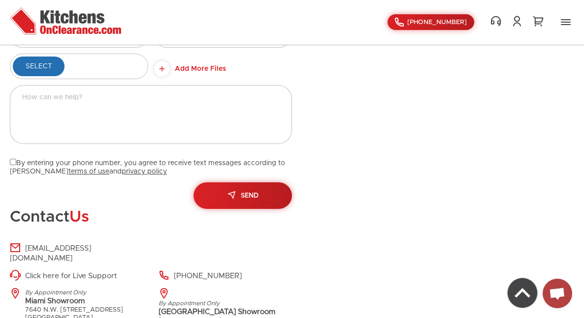 The width and height of the screenshot is (584, 318). What do you see at coordinates (566, 22) in the screenshot?
I see `button: Toggle Navigation` at bounding box center [566, 22].